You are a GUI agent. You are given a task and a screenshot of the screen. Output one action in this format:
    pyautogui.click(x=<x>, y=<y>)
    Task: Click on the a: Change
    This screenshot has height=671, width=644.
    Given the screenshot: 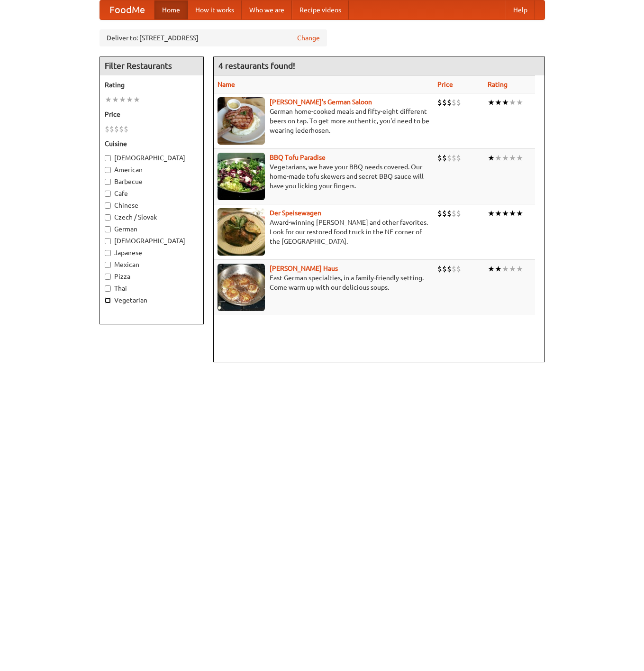 What is the action you would take?
    pyautogui.click(x=308, y=38)
    